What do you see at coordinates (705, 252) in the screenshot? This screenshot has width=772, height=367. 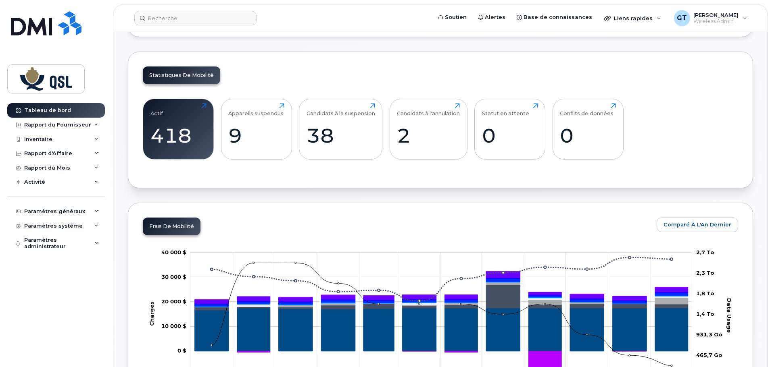 I see `tspan: 2,7 To` at bounding box center [705, 252].